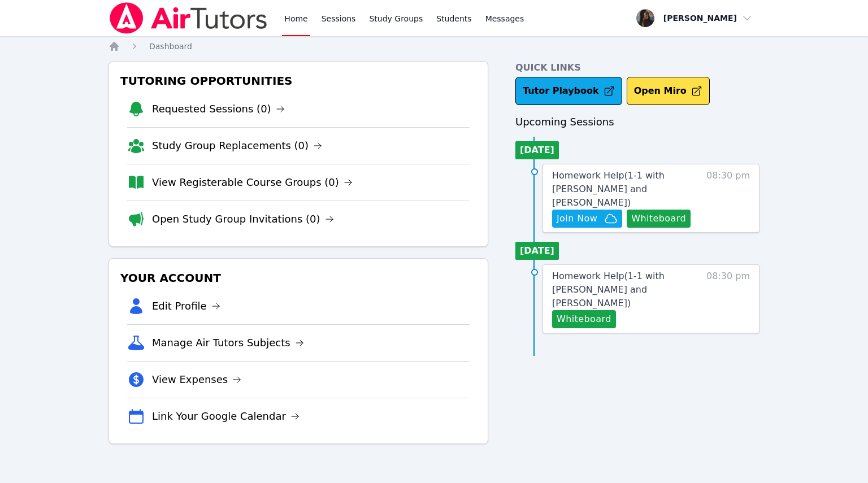  I want to click on a: Dashboard, so click(171, 46).